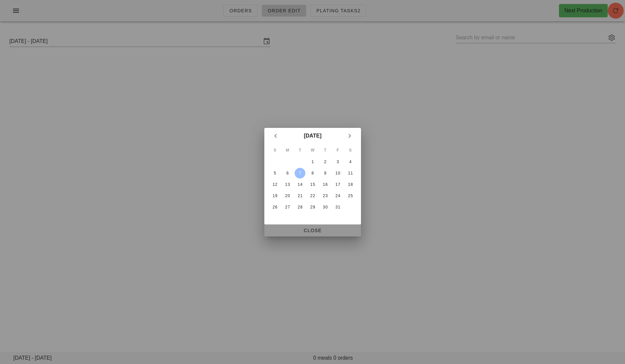 This screenshot has height=364, width=625. Describe the element at coordinates (338, 207) in the screenshot. I see `div: 31` at that location.